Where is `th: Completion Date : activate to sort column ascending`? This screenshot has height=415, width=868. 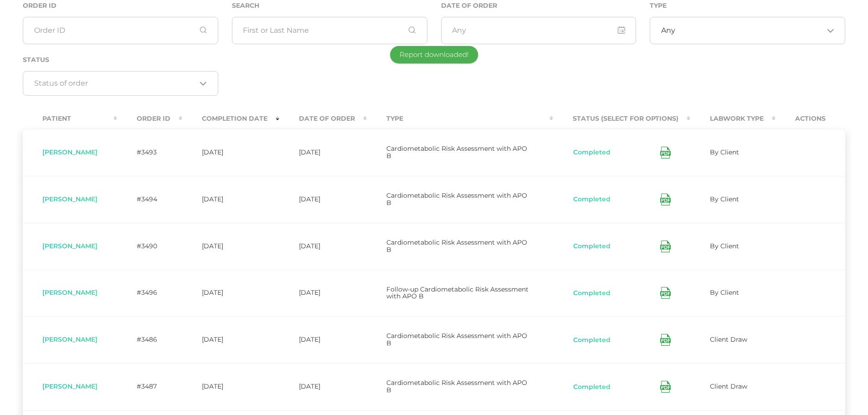
th: Completion Date : activate to sort column ascending is located at coordinates (231, 119).